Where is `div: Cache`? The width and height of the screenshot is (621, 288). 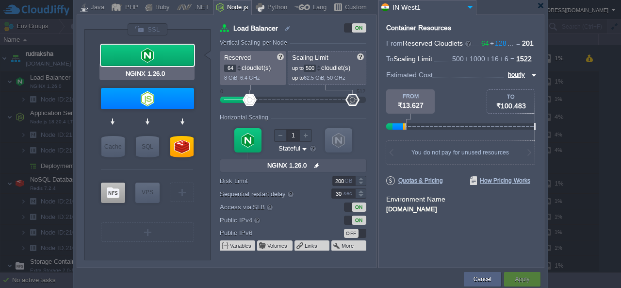 div: Cache is located at coordinates (113, 147).